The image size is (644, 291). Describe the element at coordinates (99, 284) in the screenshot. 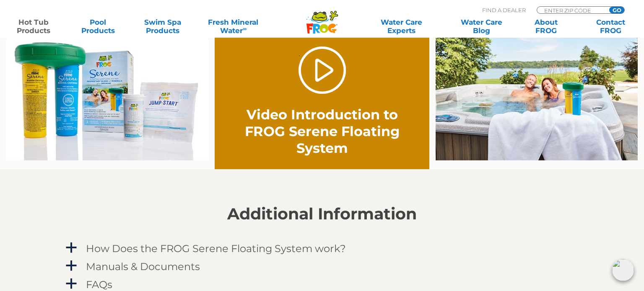

I see `h4: FAQs` at that location.